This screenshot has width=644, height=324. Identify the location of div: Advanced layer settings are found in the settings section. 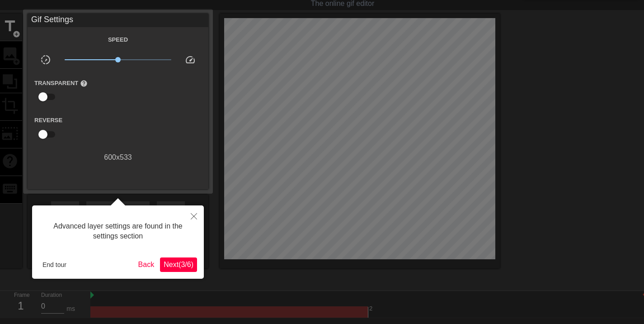
(118, 231).